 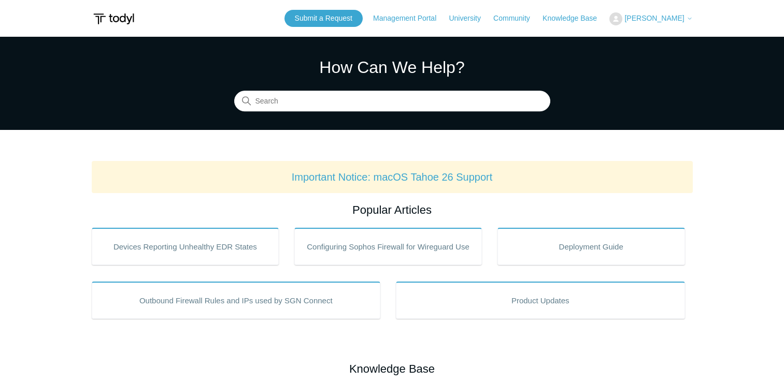 What do you see at coordinates (392, 177) in the screenshot?
I see `a: Important Notice: macOS Tahoe 26 Support` at bounding box center [392, 177].